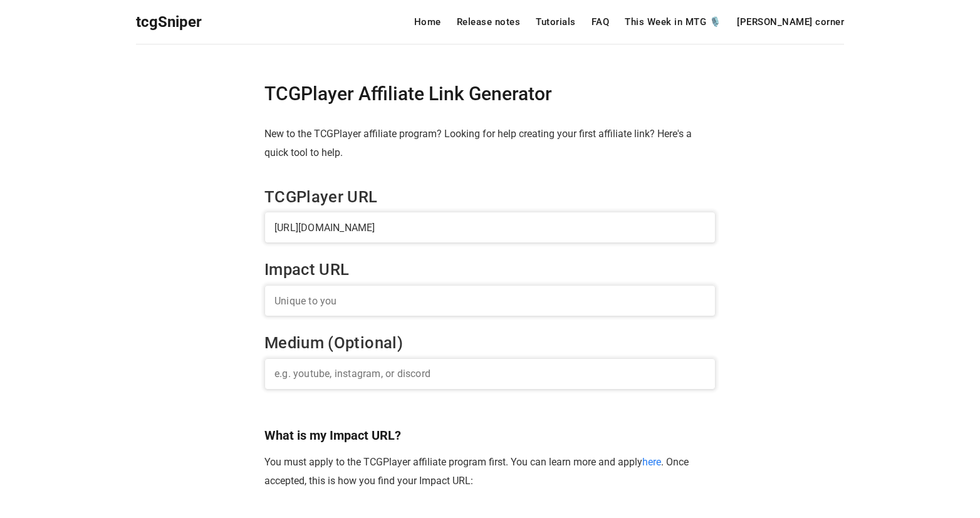 This screenshot has height=518, width=980. I want to click on p: New to the TCGPlayer affiliate program? Looking for help creating your first affiliate link? Here..., so click(490, 143).